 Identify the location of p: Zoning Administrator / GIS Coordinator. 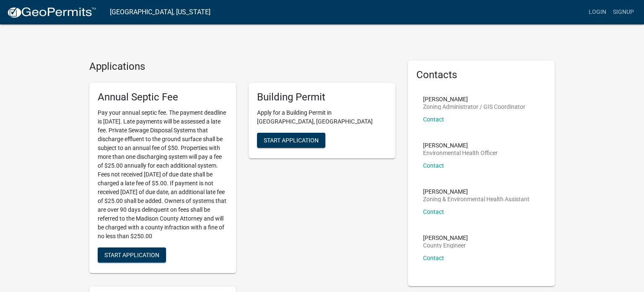
(474, 107).